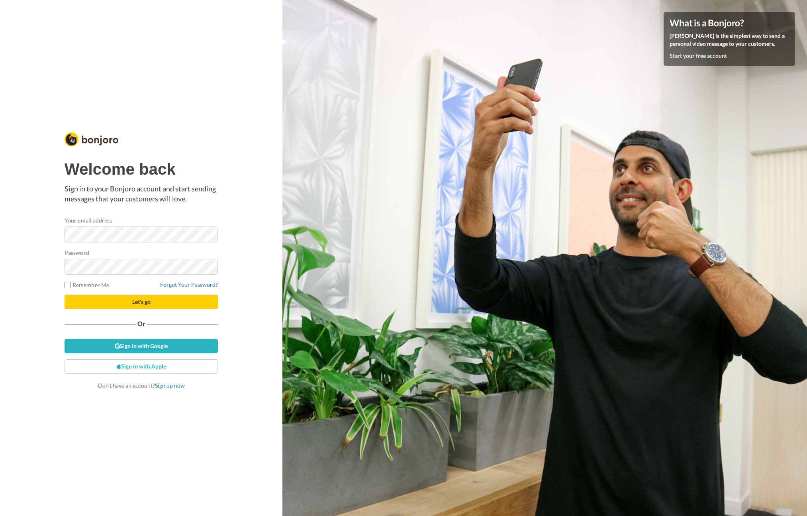 The height and width of the screenshot is (516, 807). Describe the element at coordinates (141, 194) in the screenshot. I see `p: Sign in to your Bonjoro account and start sending messages that your customers will love.` at that location.